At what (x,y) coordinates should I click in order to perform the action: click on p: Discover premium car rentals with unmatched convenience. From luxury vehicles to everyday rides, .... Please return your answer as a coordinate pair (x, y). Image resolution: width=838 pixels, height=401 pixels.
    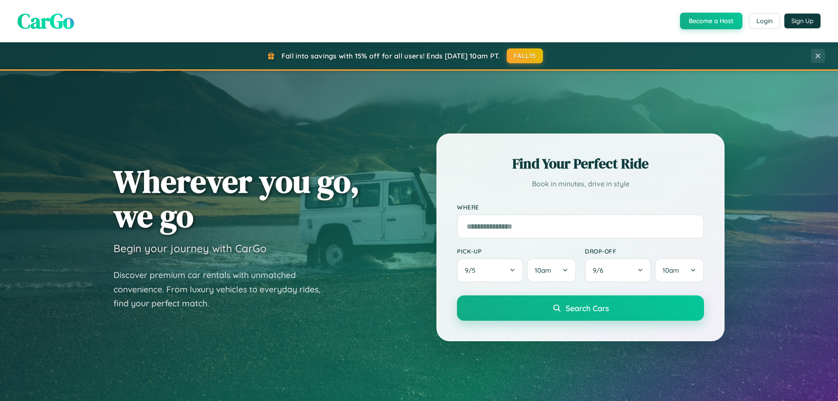
    Looking at the image, I should click on (223, 289).